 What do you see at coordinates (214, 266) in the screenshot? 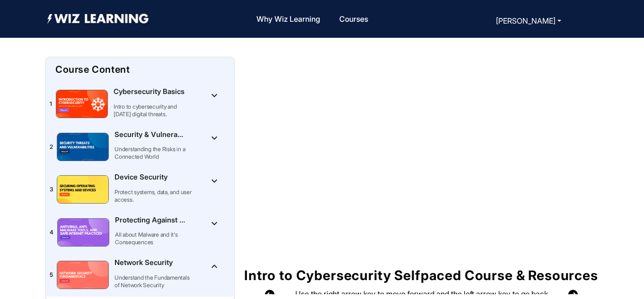
I see `button: Toggle [object Object]Network Security` at bounding box center [214, 266].